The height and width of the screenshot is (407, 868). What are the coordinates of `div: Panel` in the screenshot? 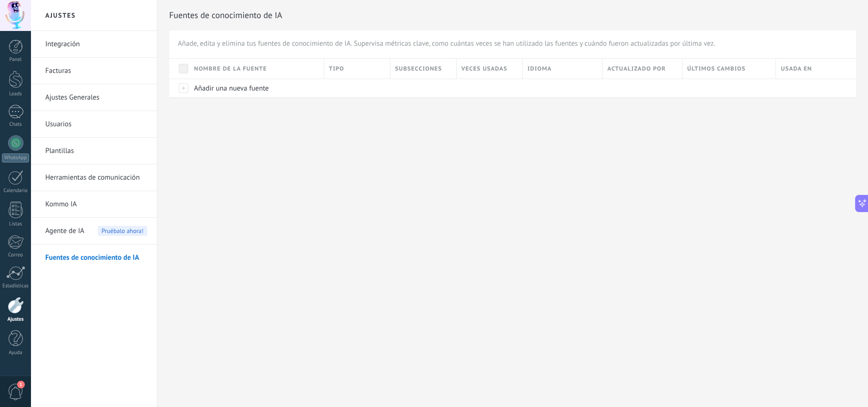 It's located at (16, 59).